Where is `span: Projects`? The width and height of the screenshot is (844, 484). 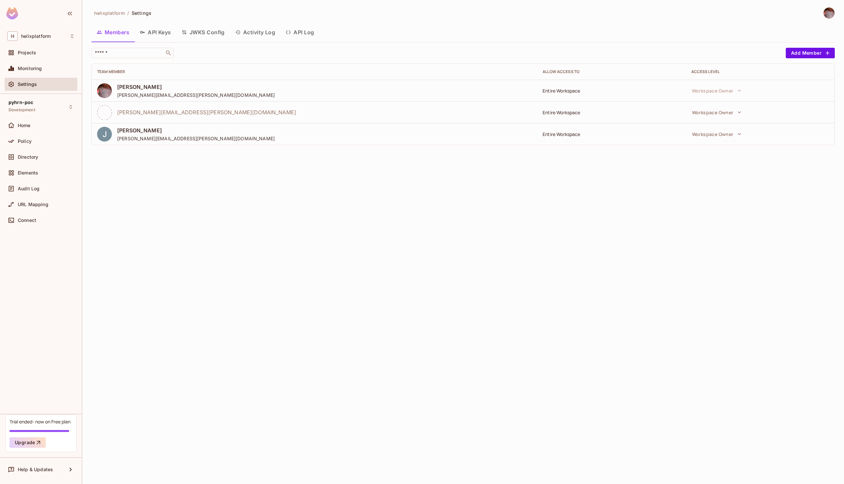 span: Projects is located at coordinates (27, 53).